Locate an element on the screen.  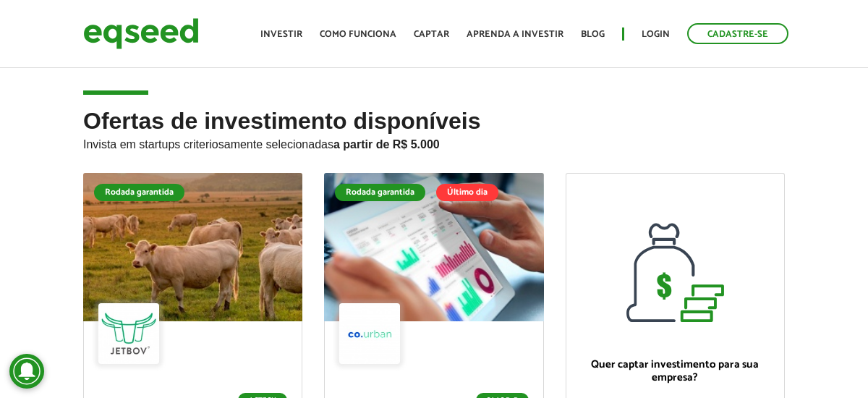
a: Aprenda a investir is located at coordinates (515, 34).